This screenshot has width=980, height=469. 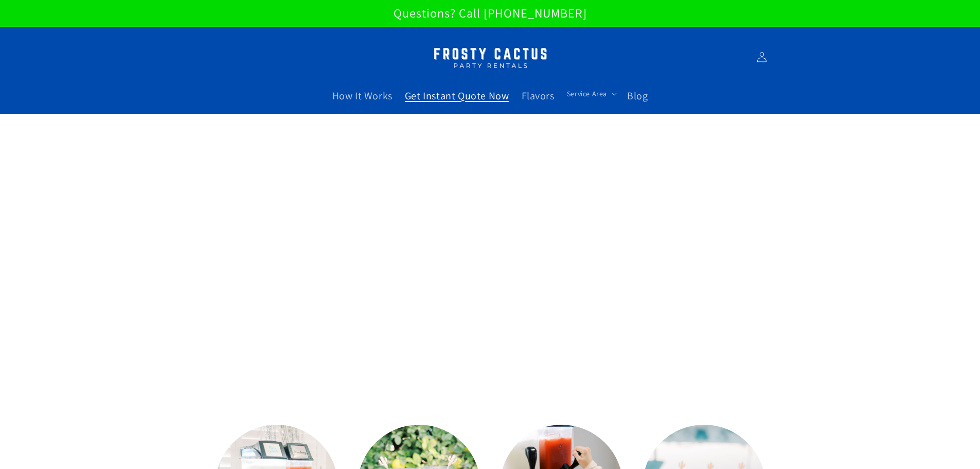 What do you see at coordinates (638, 96) in the screenshot?
I see `a: Blog` at bounding box center [638, 96].